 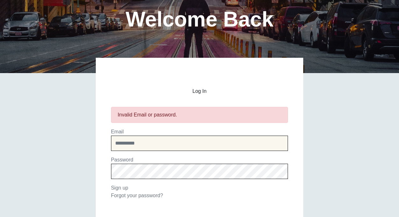 What do you see at coordinates (120, 187) in the screenshot?
I see `a: Sign up` at bounding box center [120, 187].